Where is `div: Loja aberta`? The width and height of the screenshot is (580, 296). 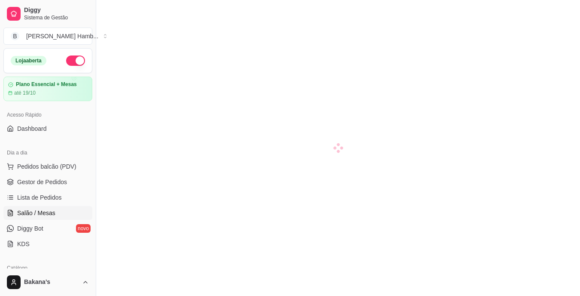
div: Loja aberta is located at coordinates (28, 61).